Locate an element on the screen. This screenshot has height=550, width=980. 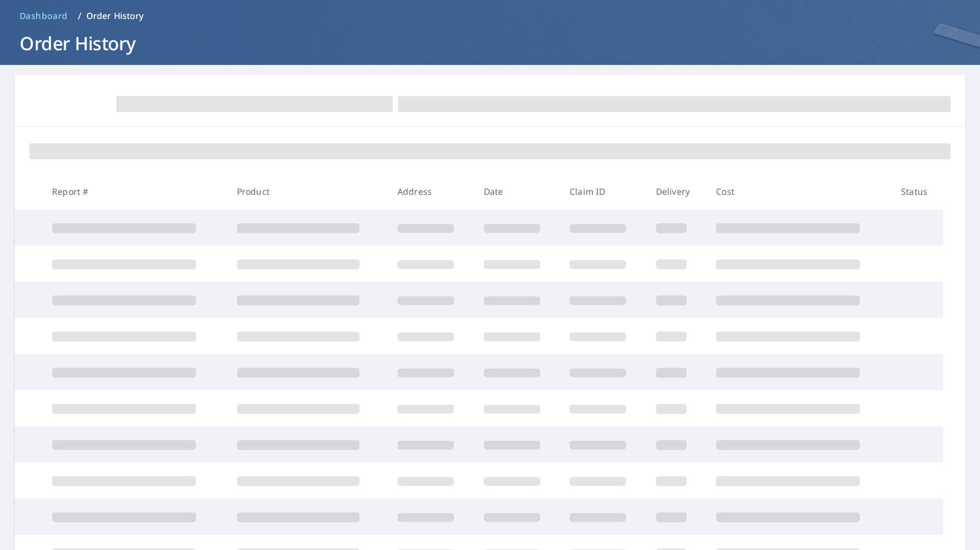
a: Dashboard is located at coordinates (44, 16).